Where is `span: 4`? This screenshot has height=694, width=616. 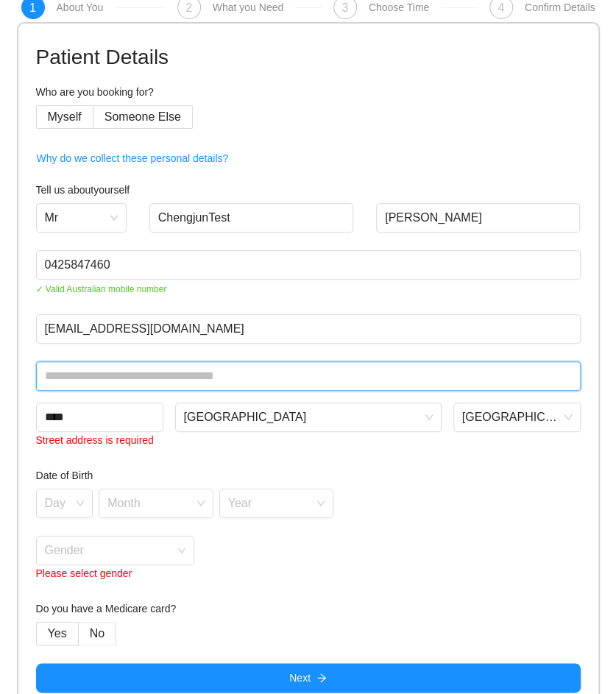 span: 4 is located at coordinates (501, 8).